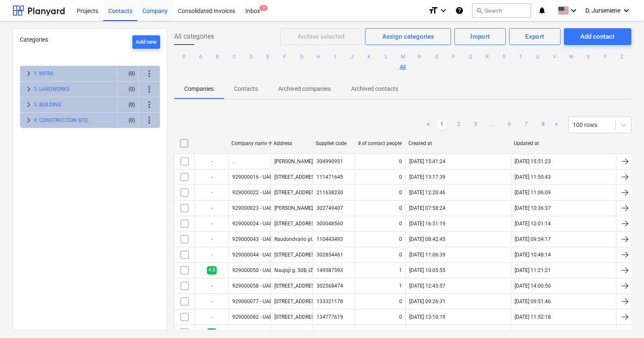  Describe the element at coordinates (622, 57) in the screenshot. I see `button: Z` at that location.